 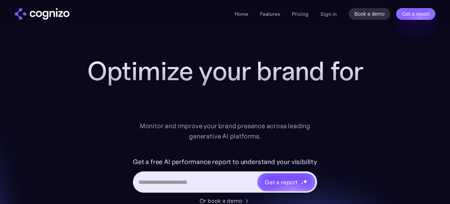 What do you see at coordinates (281, 182) in the screenshot?
I see `div: Get a report` at bounding box center [281, 182].